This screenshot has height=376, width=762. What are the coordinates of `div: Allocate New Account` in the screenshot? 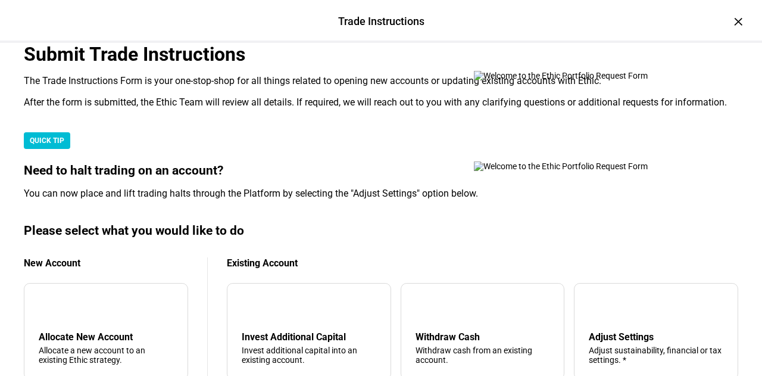 It's located at (106, 336).